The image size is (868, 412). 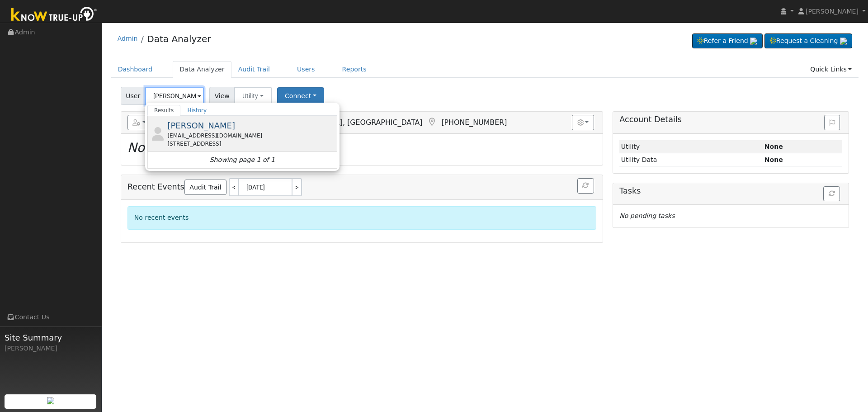 What do you see at coordinates (135, 69) in the screenshot?
I see `a: Dashboard` at bounding box center [135, 69].